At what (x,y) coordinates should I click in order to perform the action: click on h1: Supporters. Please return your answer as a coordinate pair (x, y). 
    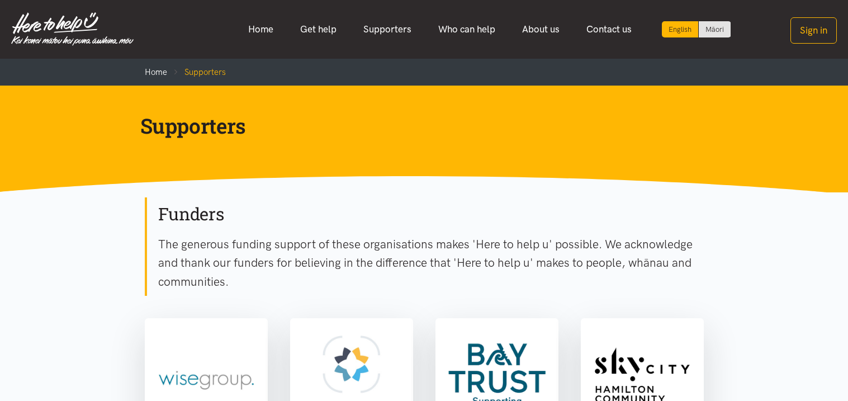
    Looking at the image, I should click on (415, 126).